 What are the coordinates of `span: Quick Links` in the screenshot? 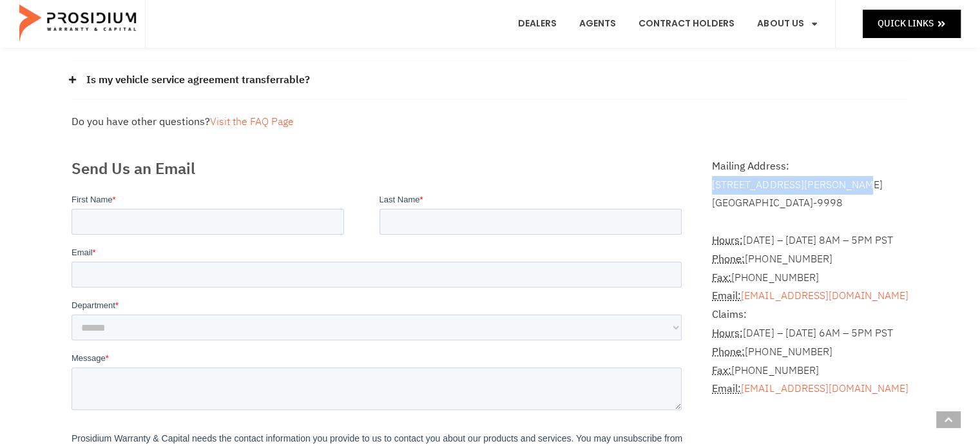 It's located at (905, 23).